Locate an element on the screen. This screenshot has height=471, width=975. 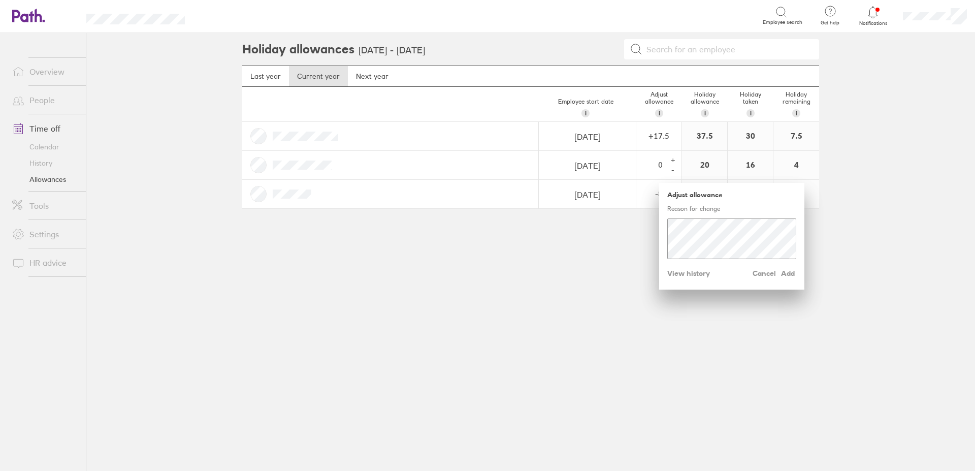
a: Notifications is located at coordinates (873, 16).